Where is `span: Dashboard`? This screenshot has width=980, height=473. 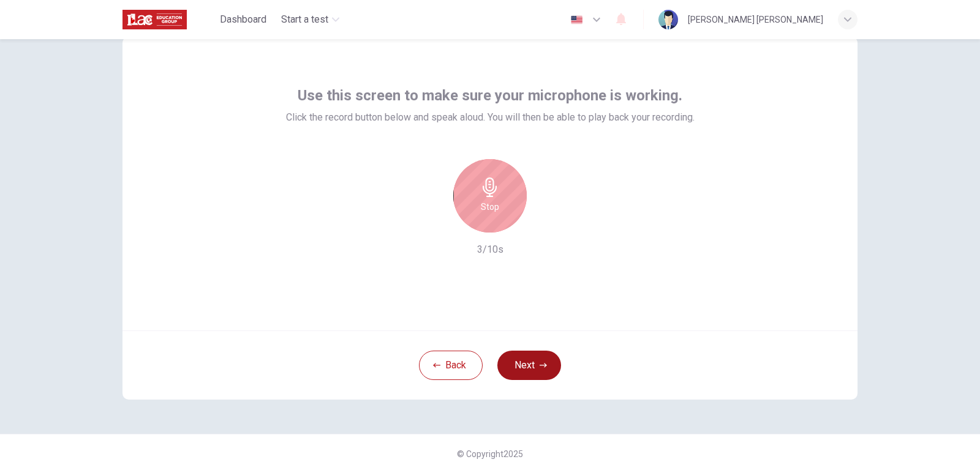
span: Dashboard is located at coordinates (243, 19).